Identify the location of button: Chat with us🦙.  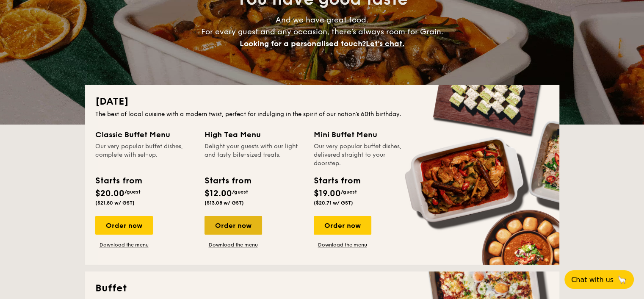
(599, 280).